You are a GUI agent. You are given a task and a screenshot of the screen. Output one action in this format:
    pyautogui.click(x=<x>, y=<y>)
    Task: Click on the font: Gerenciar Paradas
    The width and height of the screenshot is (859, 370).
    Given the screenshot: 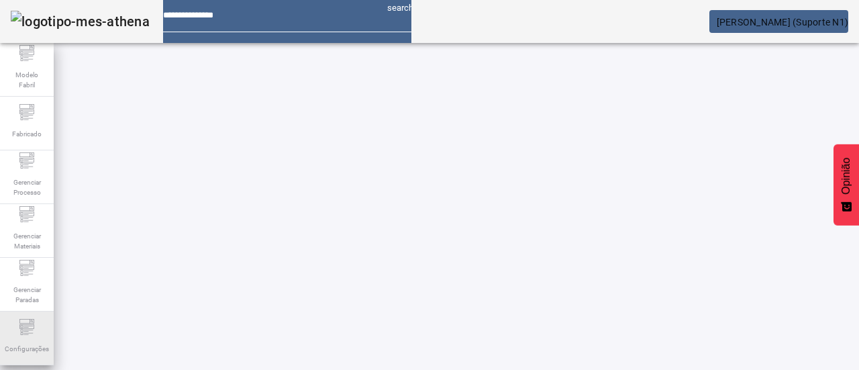 What is the action you would take?
    pyautogui.click(x=27, y=295)
    